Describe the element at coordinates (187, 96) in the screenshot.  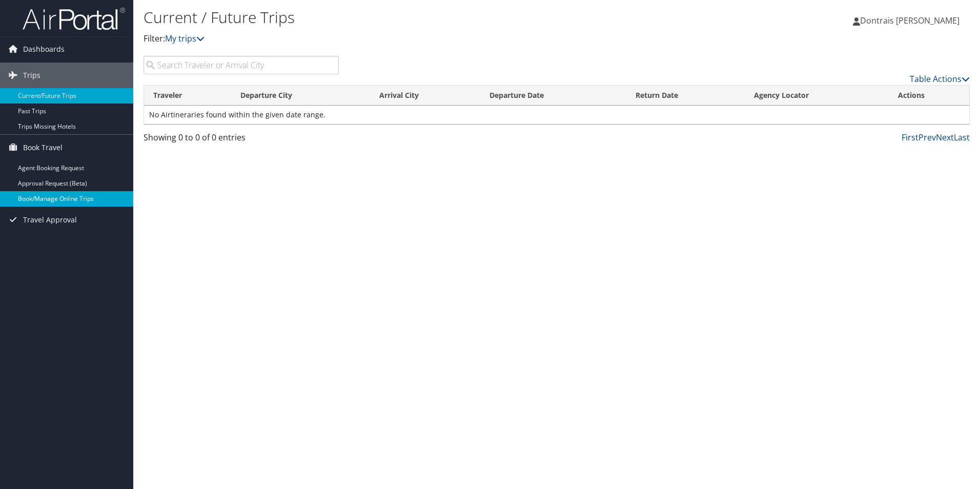
I see `th: Traveler: activate to sort column ascending` at that location.